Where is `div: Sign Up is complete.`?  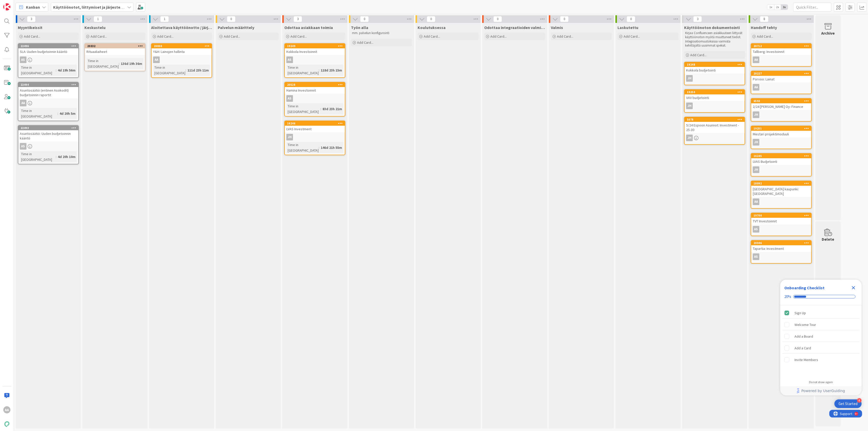 div: Sign Up is complete. is located at coordinates (821, 313).